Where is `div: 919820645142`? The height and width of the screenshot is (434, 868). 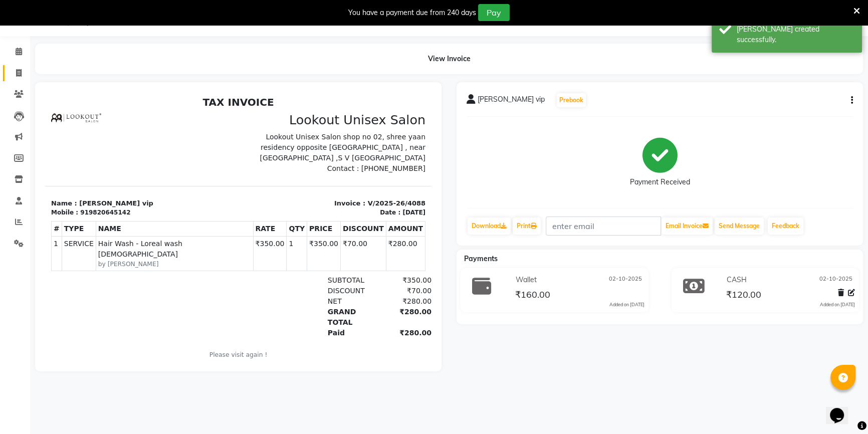 div: 919820645142 is located at coordinates (60, 120).